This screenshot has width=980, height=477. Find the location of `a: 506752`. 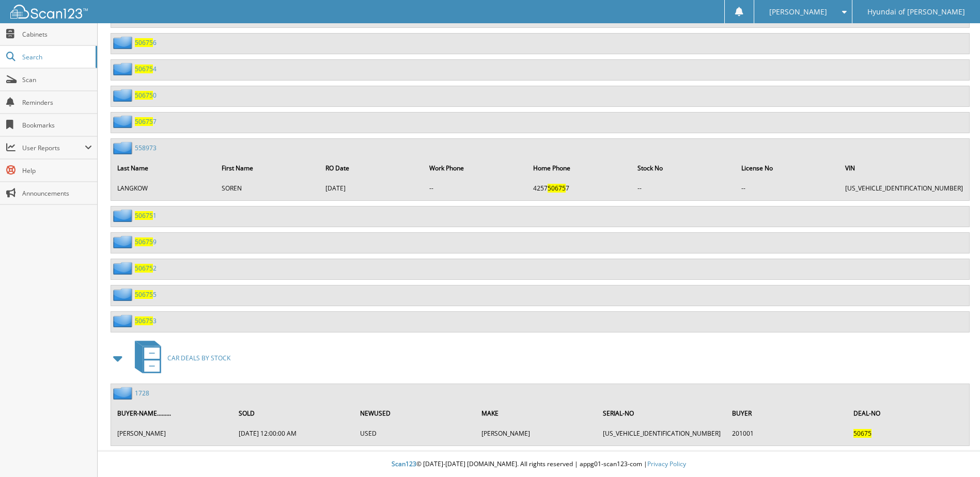

a: 506752 is located at coordinates (146, 268).